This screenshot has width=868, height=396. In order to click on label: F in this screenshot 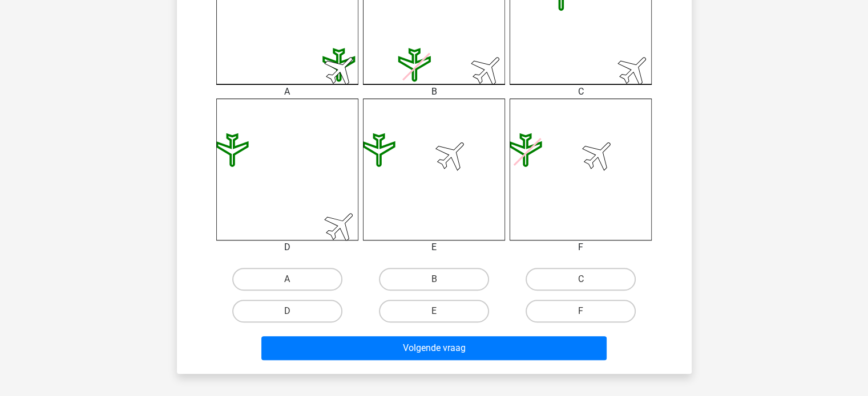, I will do `click(580, 312)`.